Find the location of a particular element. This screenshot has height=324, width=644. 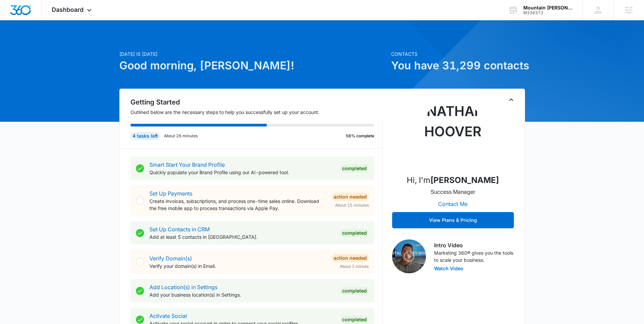

span: About 1 minute is located at coordinates (354, 266).